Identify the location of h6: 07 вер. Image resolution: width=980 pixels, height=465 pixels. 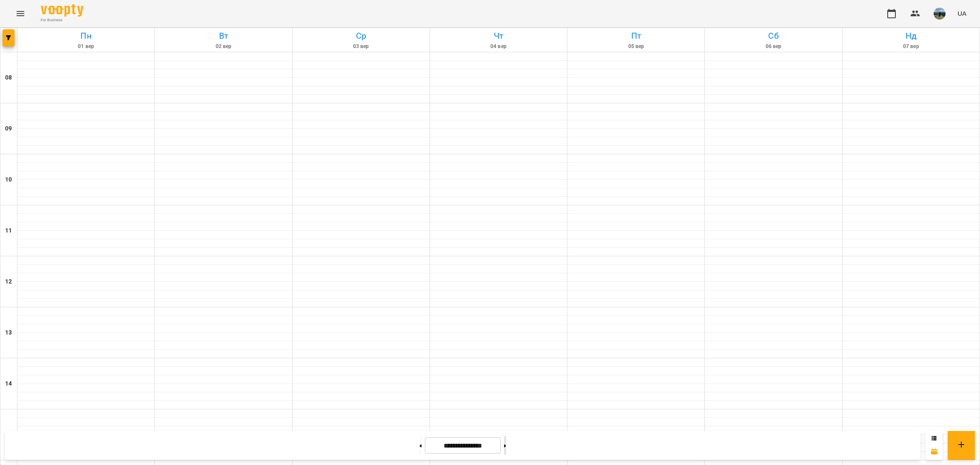
(911, 46).